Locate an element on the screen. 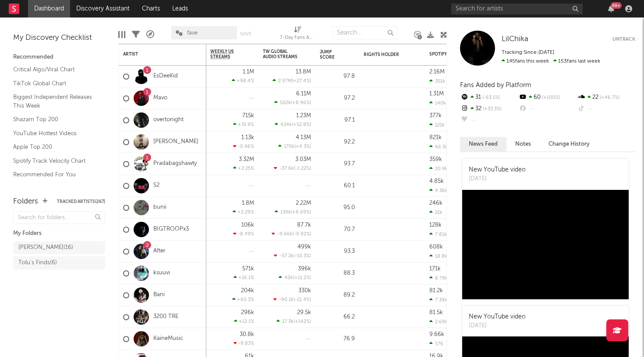 The width and height of the screenshot is (644, 357). span: 145 fans this week is located at coordinates (525, 61).